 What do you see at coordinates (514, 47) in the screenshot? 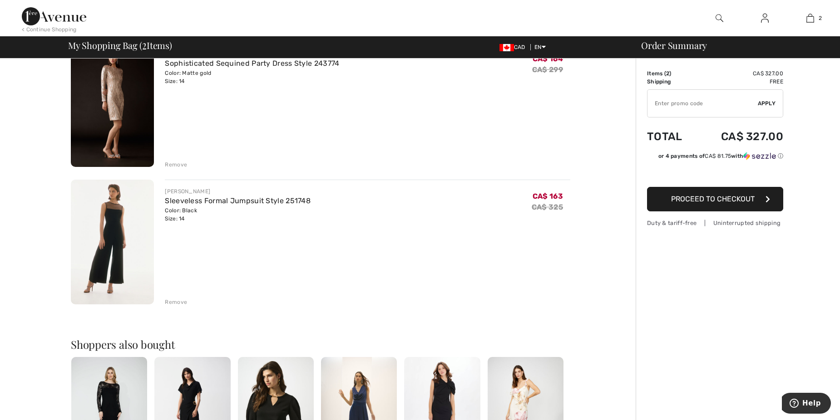
I see `span: CAD` at bounding box center [514, 47].